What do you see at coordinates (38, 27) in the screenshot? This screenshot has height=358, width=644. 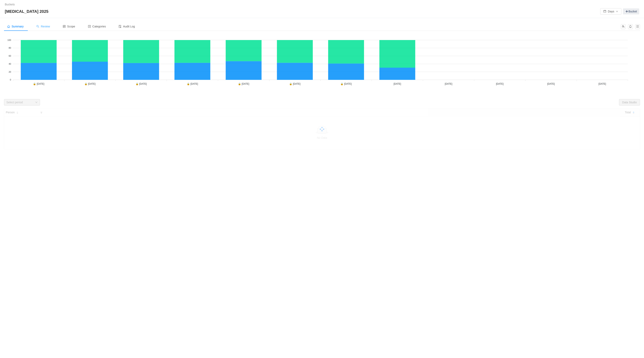 I see `i: icon: search` at bounding box center [38, 27].